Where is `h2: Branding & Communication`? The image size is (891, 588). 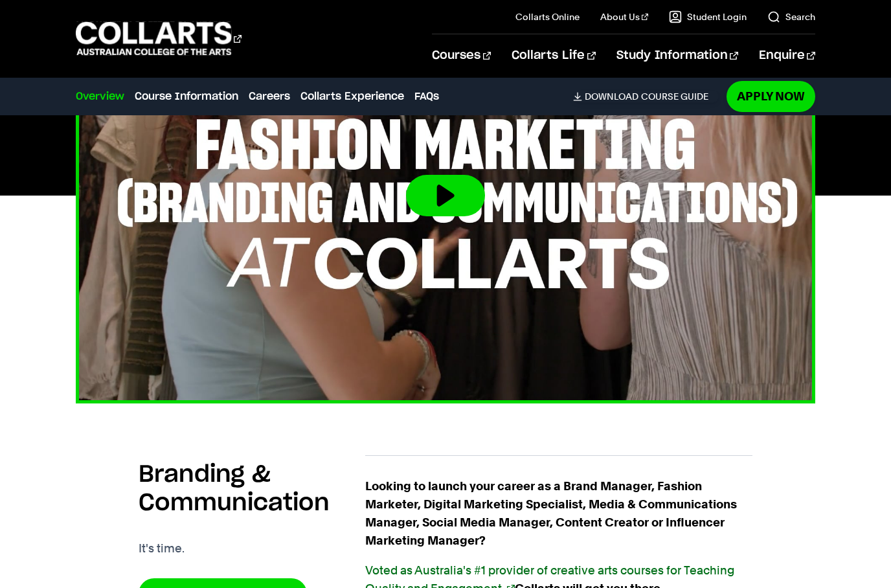
h2: Branding & Communication is located at coordinates (252, 489).